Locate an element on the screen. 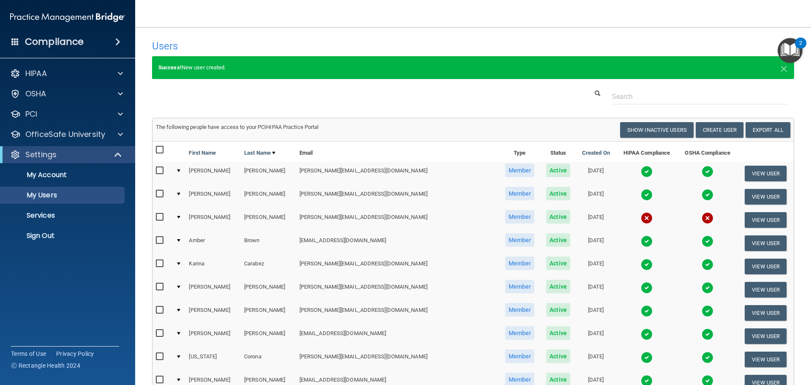 This screenshot has width=811, height=385. div: New user created. is located at coordinates (473, 68).